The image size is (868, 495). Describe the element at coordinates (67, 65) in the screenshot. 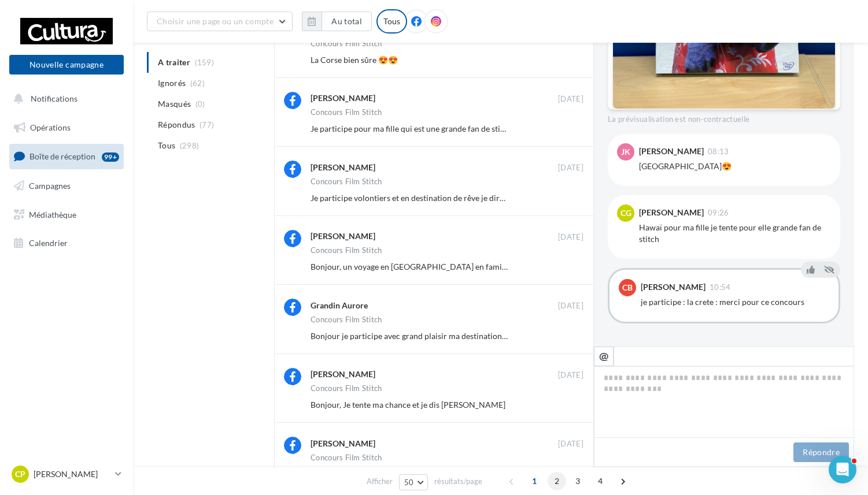

I see `button: Nouvelle campagne` at that location.